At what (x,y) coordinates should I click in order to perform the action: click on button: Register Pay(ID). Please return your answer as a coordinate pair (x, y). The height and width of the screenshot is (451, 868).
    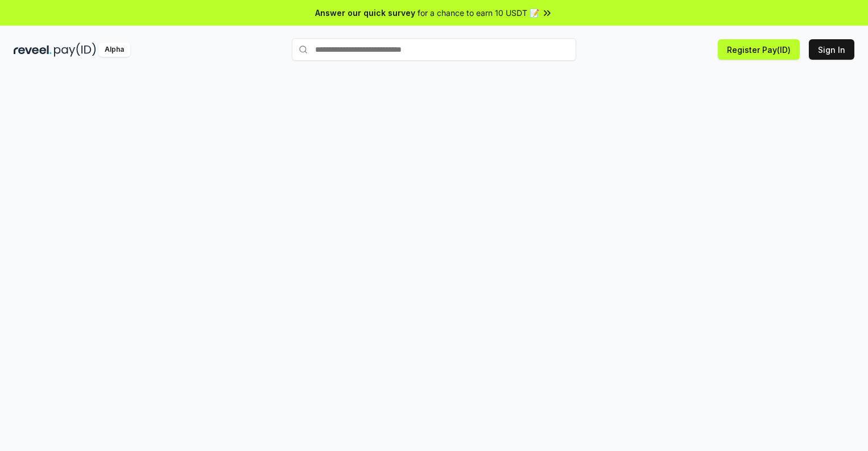
    Looking at the image, I should click on (759, 50).